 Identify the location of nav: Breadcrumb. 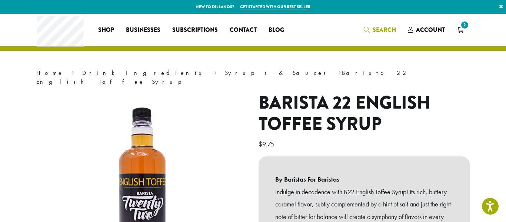
(253, 77).